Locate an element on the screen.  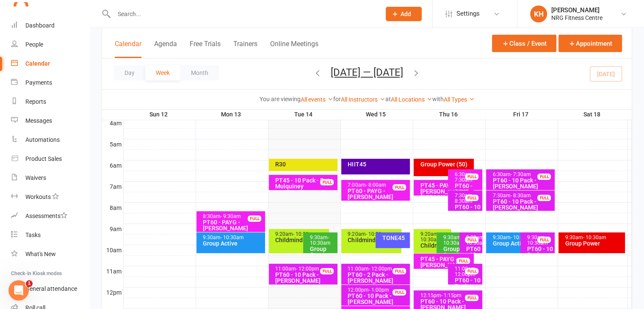
div: Group Power is located at coordinates (593, 243).